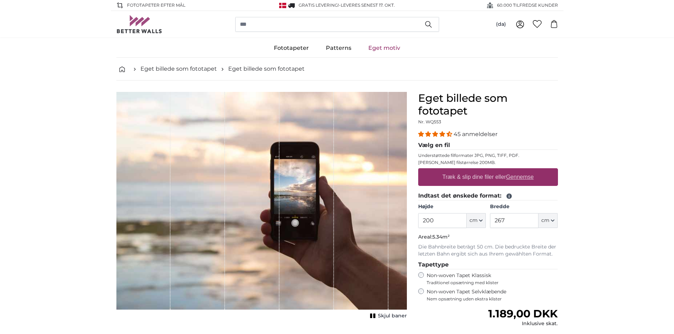 Image resolution: width=674 pixels, height=334 pixels. Describe the element at coordinates (367, 5) in the screenshot. I see `span: Leveres senest 17. okt.` at that location.